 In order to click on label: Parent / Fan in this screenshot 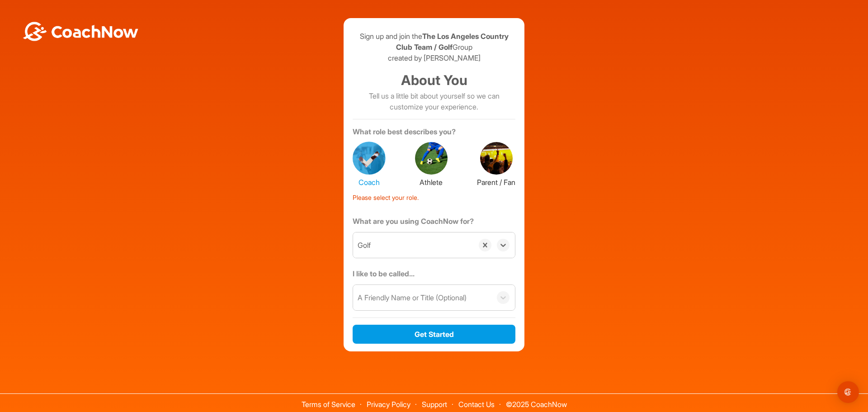, I will do `click(496, 181)`.